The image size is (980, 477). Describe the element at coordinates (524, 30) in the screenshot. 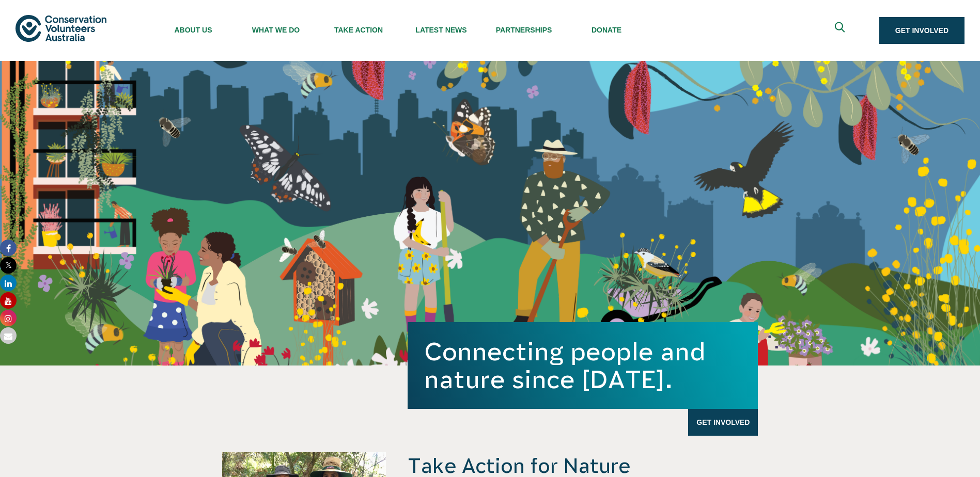

I see `span: Partnerships` at that location.